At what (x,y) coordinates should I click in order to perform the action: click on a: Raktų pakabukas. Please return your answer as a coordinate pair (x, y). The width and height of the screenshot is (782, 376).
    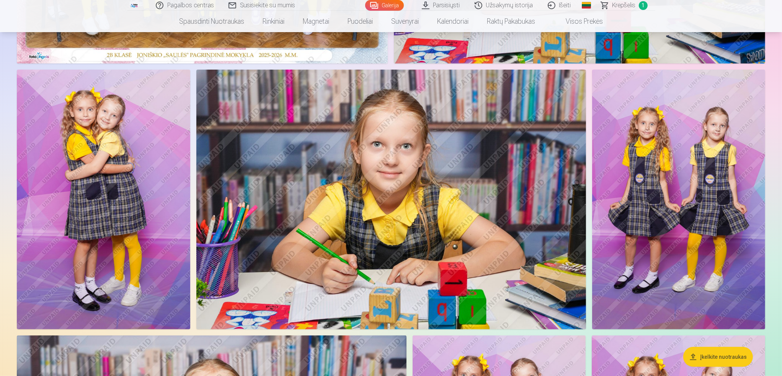
    Looking at the image, I should click on (511, 21).